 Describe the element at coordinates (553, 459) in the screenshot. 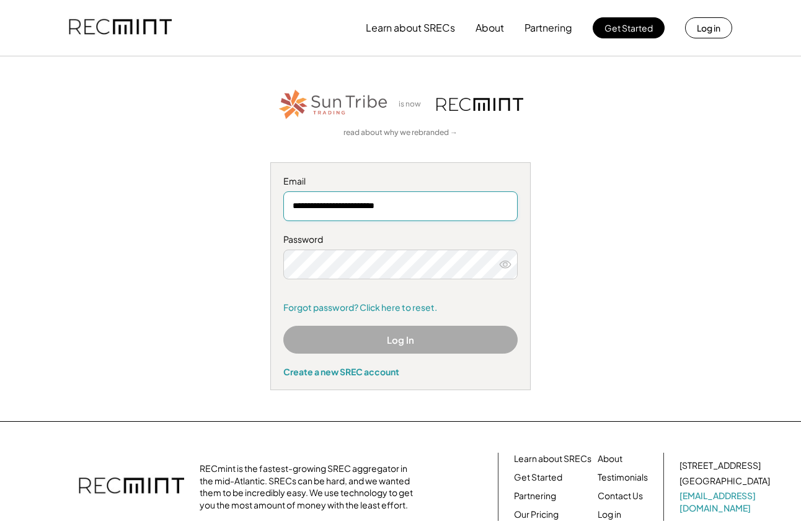

I see `a: Learn about SRECs` at that location.